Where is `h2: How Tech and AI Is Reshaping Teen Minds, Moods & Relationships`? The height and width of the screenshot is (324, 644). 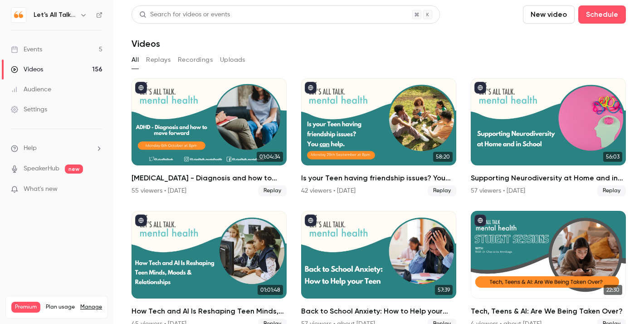 h2: How Tech and AI Is Reshaping Teen Minds, Moods & Relationships is located at coordinates (209, 311).